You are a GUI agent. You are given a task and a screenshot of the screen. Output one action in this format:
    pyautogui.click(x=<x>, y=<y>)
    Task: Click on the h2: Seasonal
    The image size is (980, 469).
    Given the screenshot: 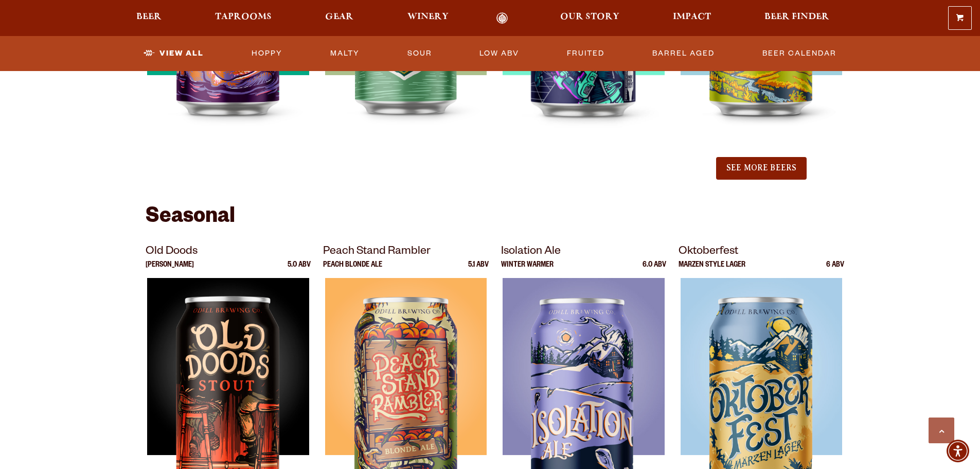 What is the action you would take?
    pyautogui.click(x=490, y=218)
    